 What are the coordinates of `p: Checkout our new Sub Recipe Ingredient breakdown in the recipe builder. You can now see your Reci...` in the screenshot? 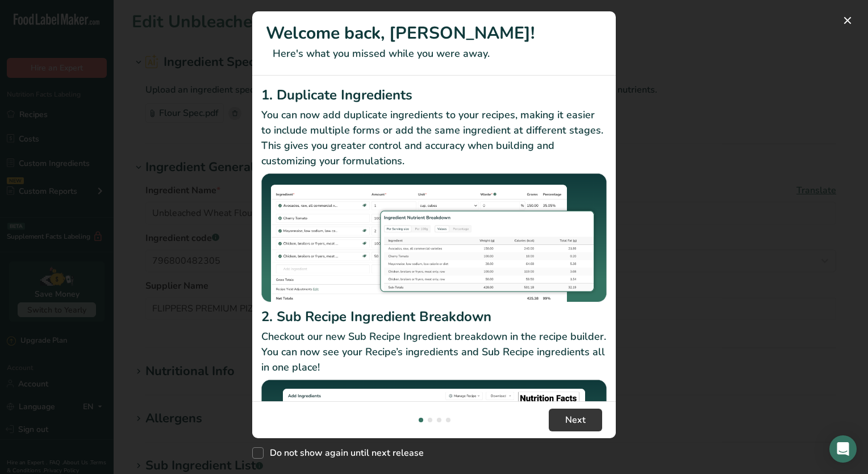 It's located at (434, 352).